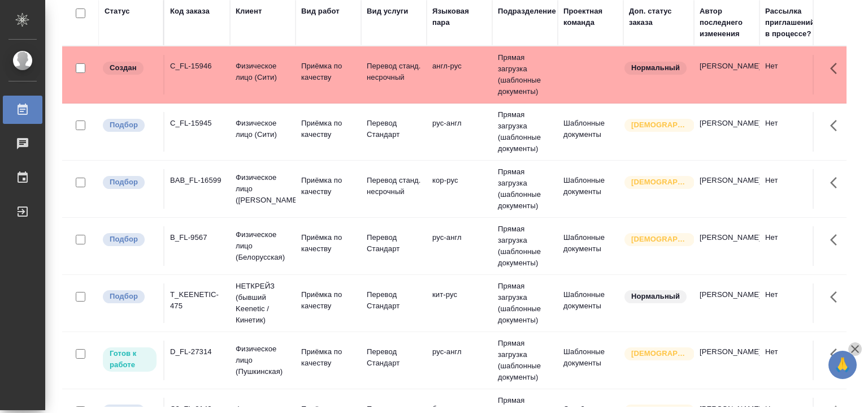 The height and width of the screenshot is (413, 868). What do you see at coordinates (527, 12) in the screenshot?
I see `div: Подразделение` at bounding box center [527, 12].